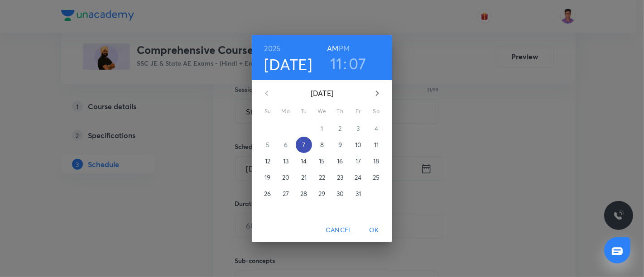 Image resolution: width=644 pixels, height=277 pixels. Describe the element at coordinates (339, 230) in the screenshot. I see `button: Cancel` at that location.